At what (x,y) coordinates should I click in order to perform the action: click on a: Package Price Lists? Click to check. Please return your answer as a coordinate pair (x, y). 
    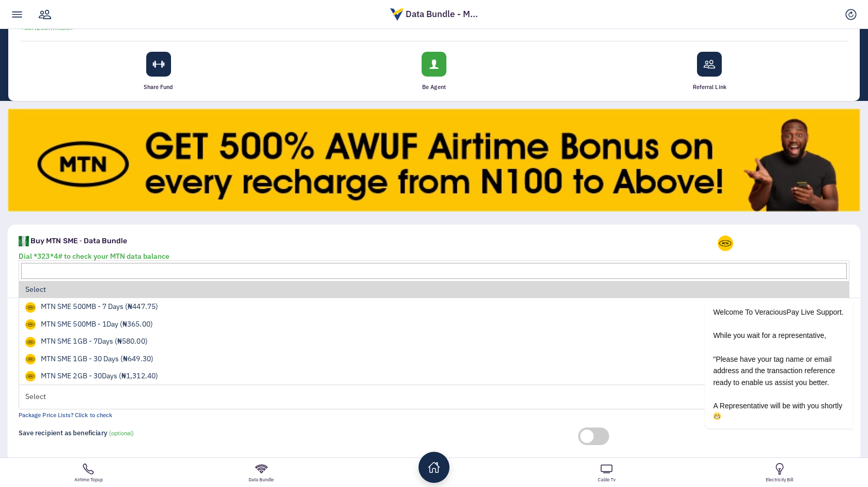
    Looking at the image, I should click on (65, 415).